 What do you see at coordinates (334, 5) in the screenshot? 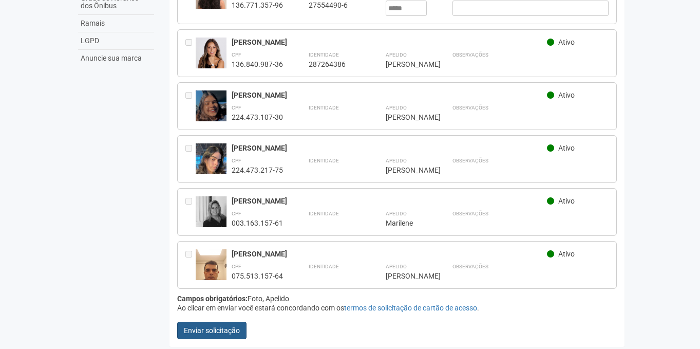
I see `div: 27554490-6` at bounding box center [334, 5].